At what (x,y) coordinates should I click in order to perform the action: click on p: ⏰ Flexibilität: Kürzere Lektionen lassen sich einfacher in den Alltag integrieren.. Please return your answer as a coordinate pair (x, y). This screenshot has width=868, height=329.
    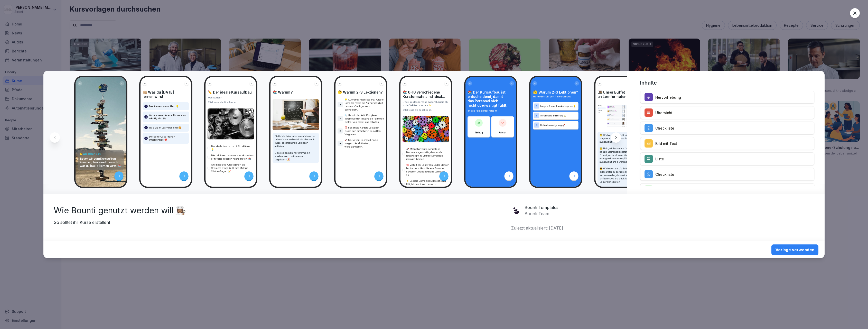
    Looking at the image, I should click on (364, 131).